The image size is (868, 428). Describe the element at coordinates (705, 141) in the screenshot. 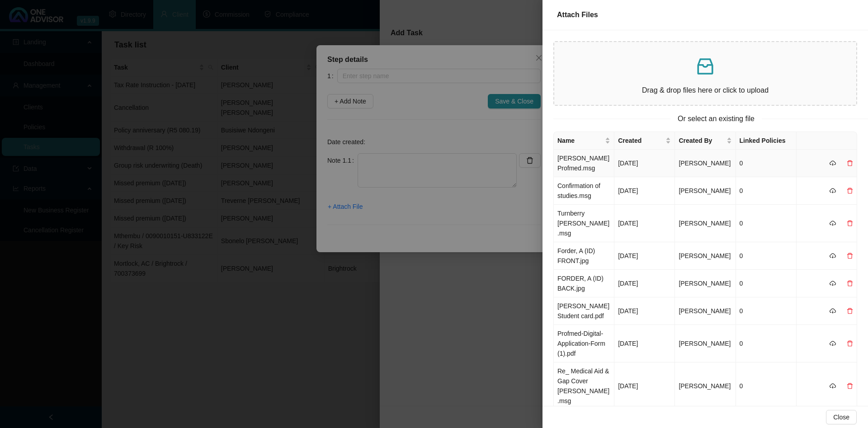

I see `th: Created By` at that location.